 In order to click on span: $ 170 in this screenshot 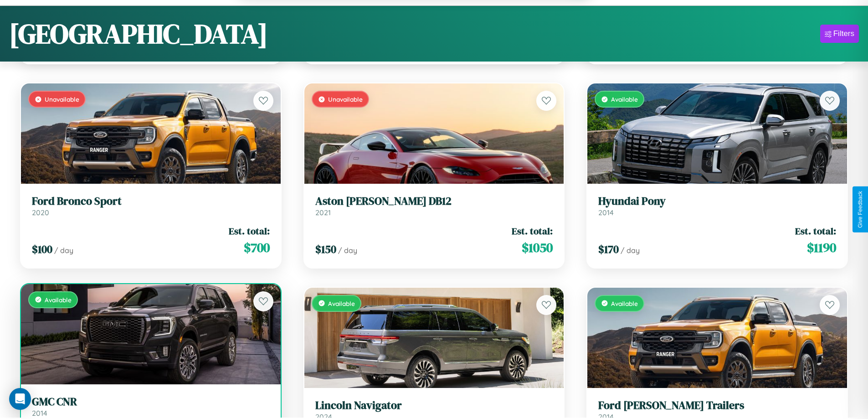, I will do `click(608, 248)`.